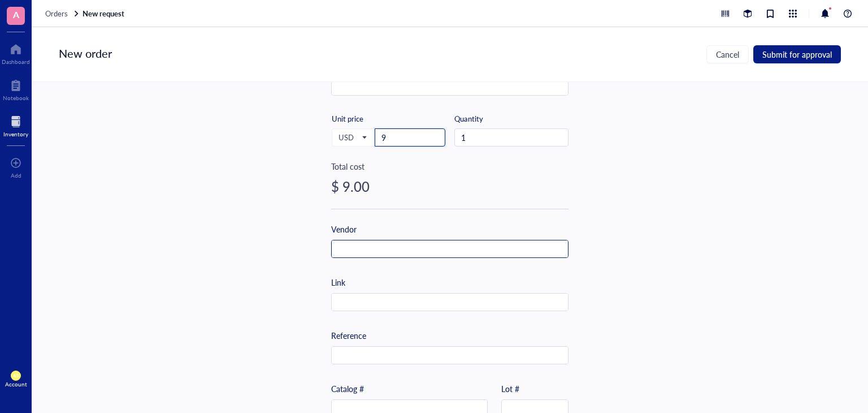 This screenshot has width=868, height=413. I want to click on div: New order, so click(85, 55).